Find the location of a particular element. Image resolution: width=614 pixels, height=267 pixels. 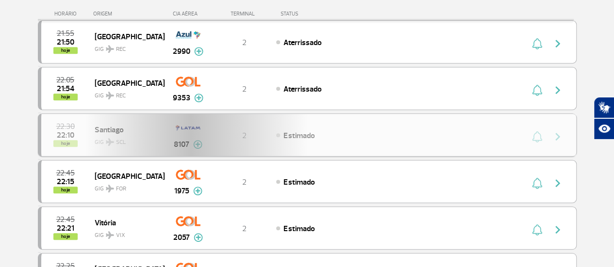

span: 2025-08-25 21:55:00 is located at coordinates (65, 33).